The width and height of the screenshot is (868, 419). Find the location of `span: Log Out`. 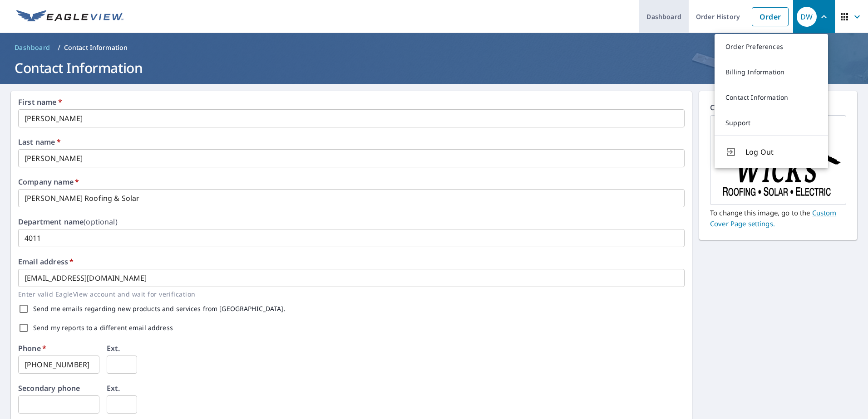

span: Log Out is located at coordinates (782, 152).